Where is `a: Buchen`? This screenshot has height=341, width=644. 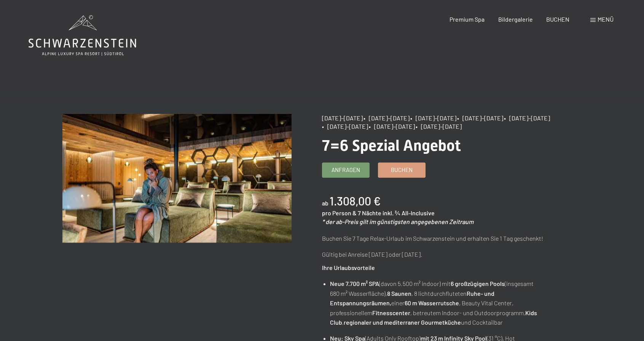
a: Buchen is located at coordinates (402, 170).